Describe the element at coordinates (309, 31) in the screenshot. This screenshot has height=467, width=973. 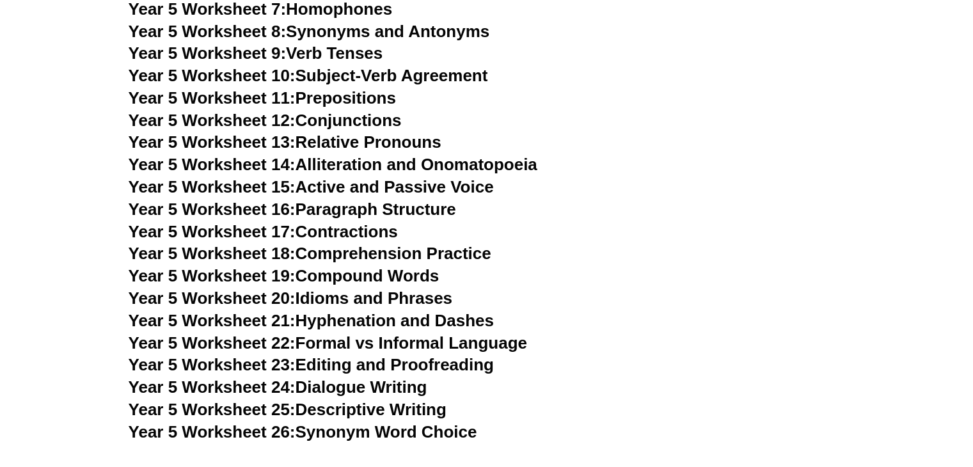
I see `a: Year 5 Worksheet 8:Synonyms and Antonyms` at that location.